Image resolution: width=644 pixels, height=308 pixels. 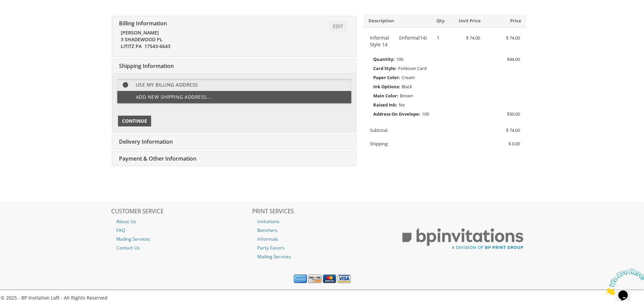 I want to click on span: Payment & Other Information, so click(x=157, y=159).